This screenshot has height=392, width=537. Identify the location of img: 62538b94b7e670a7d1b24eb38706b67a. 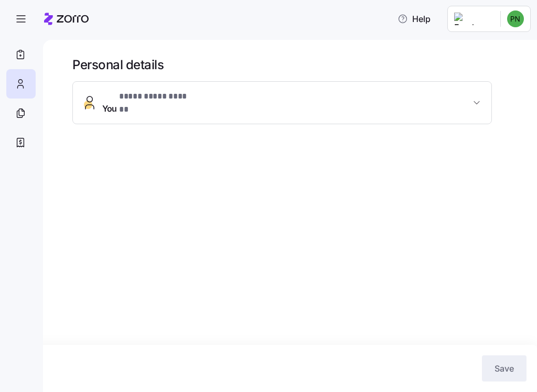
(516, 19).